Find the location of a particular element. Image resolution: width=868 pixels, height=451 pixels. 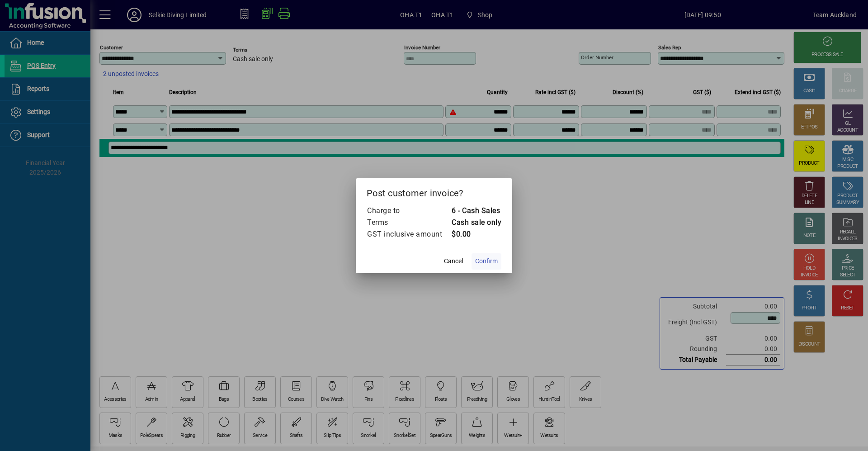

button: Cancel is located at coordinates (454, 261).